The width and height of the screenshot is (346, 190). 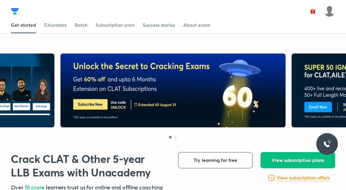 What do you see at coordinates (55, 25) in the screenshot?
I see `a: Educators` at bounding box center [55, 25].